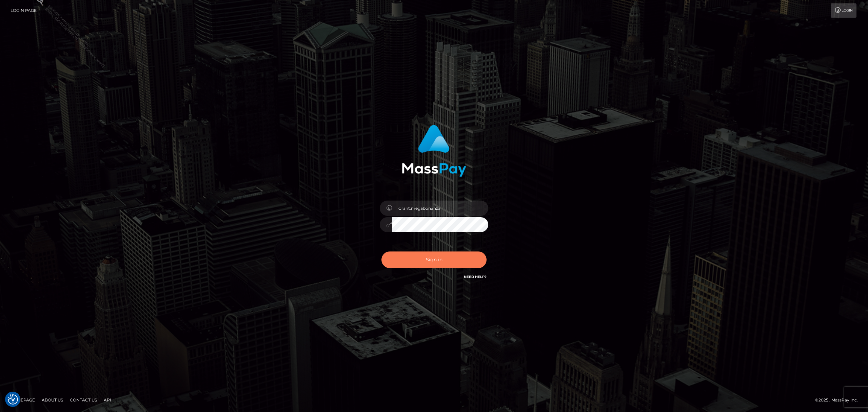 The width and height of the screenshot is (868, 412). What do you see at coordinates (839, 400) in the screenshot?
I see `div: © 2025 , MassPay Inc.` at bounding box center [839, 400].